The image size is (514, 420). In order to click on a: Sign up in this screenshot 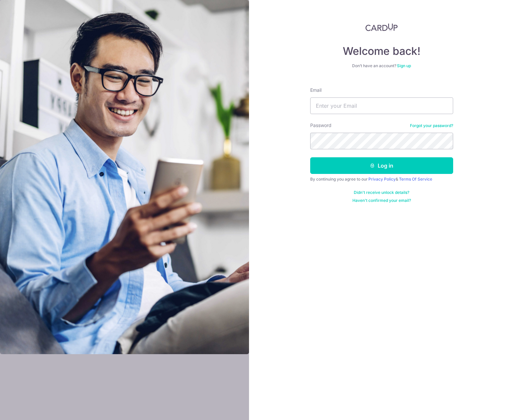, I will do `click(404, 65)`.